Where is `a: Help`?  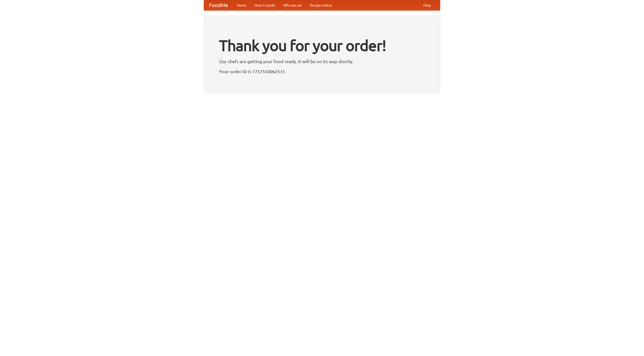 a: Help is located at coordinates (427, 5).